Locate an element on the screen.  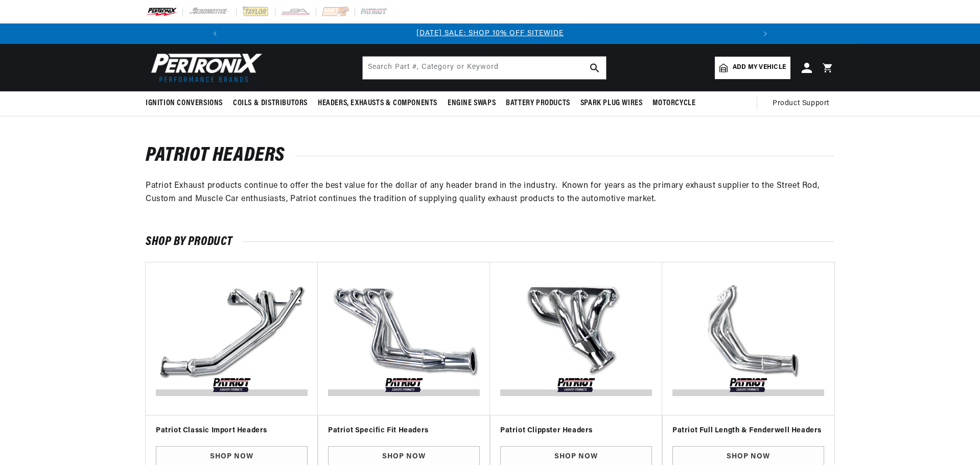
button: Translation missing: en.sections.announcements.previous_announcement is located at coordinates (215, 34).